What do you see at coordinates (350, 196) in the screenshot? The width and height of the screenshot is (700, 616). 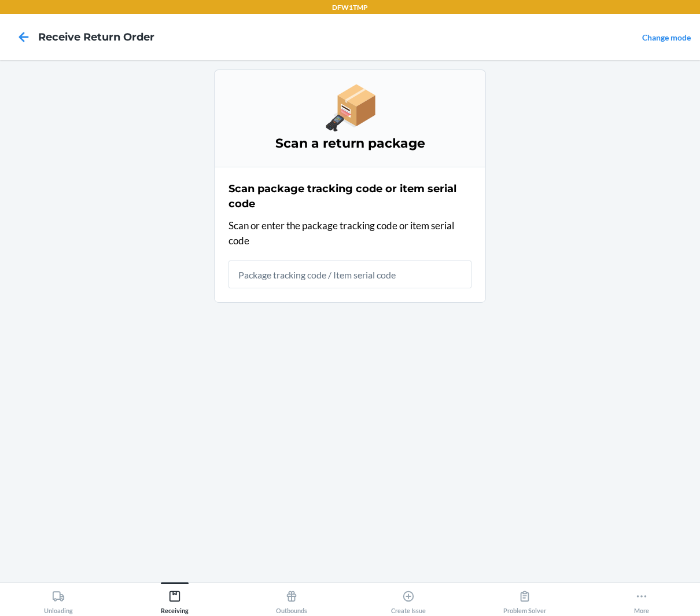 I see `h2: Scan package tracking code or item serial code` at bounding box center [350, 196].